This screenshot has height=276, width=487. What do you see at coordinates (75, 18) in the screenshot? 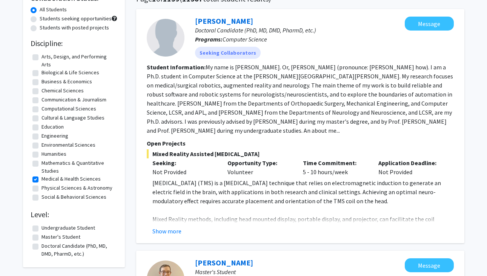
I see `label: Students seeking opportunities` at bounding box center [75, 18].